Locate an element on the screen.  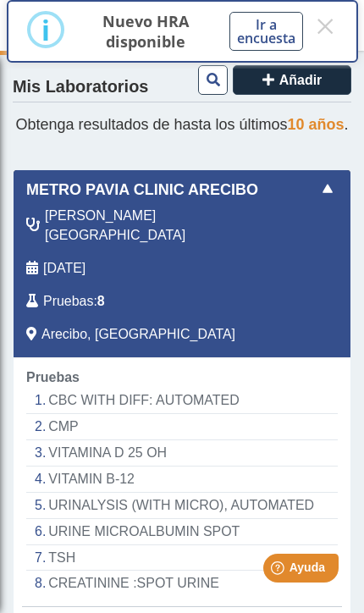
div: i is located at coordinates (45, 30).